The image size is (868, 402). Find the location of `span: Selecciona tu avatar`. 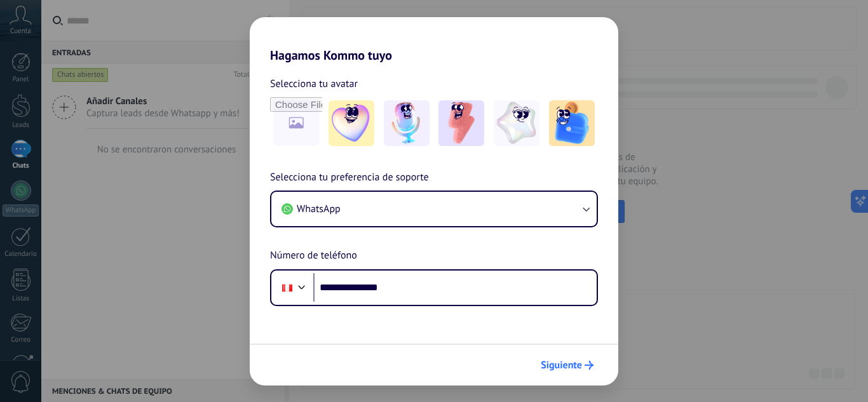

span: Selecciona tu avatar is located at coordinates (314, 84).